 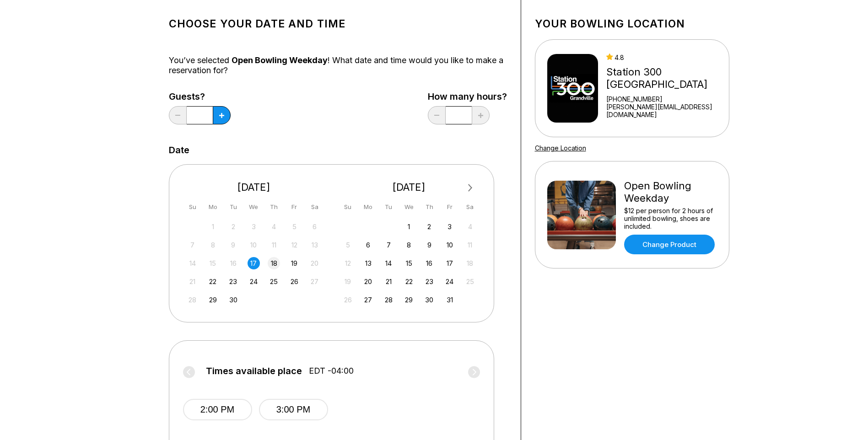 I want to click on div: Choose Friday, October 31st, 2025, so click(x=449, y=300).